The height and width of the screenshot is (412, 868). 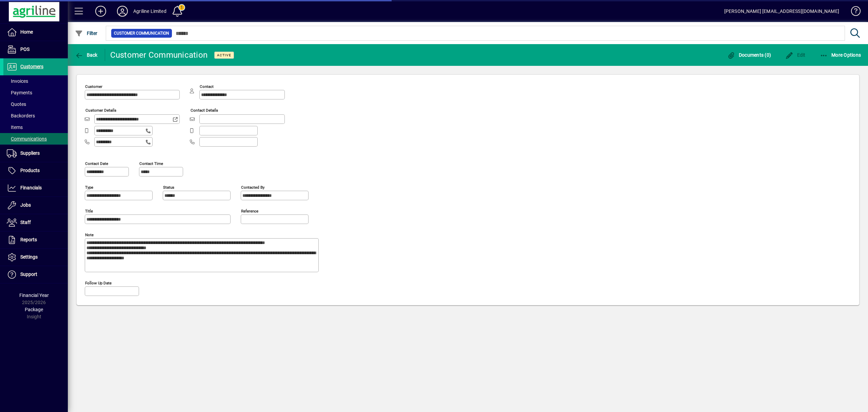 What do you see at coordinates (93, 87) in the screenshot?
I see `mat-label: Customer` at bounding box center [93, 87].